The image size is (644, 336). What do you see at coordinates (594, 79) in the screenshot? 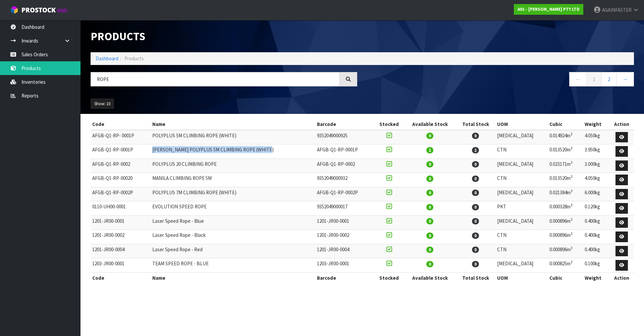
I see `a: 1` at bounding box center [594, 79].